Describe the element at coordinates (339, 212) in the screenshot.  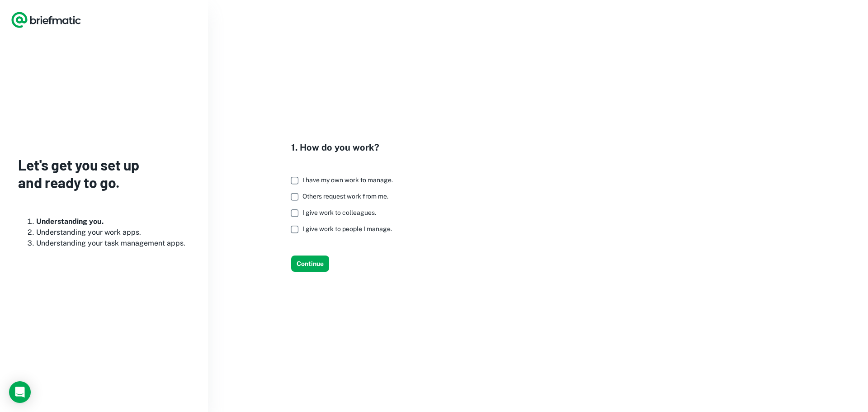
I see `span: I give work to colleagues.` at that location.